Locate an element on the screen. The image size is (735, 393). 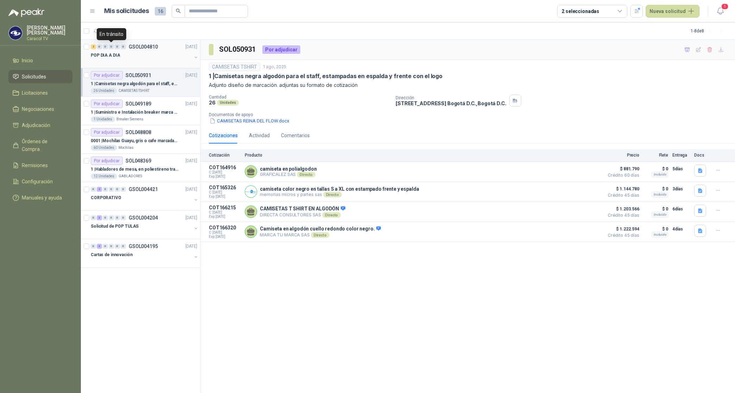
div: Comentarios is located at coordinates (295, 135).